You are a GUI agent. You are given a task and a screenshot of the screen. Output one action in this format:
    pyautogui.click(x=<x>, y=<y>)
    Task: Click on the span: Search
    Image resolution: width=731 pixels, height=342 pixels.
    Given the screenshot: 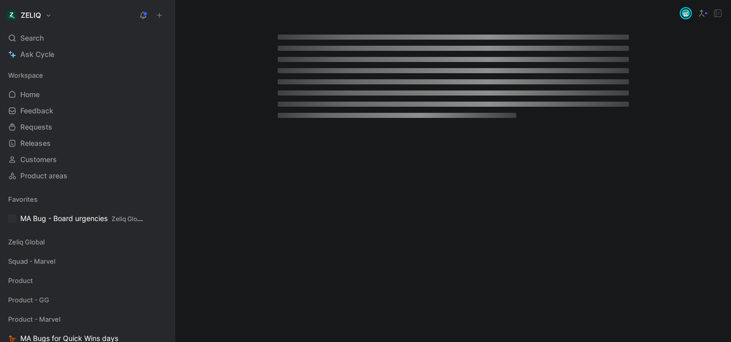 What is the action you would take?
    pyautogui.click(x=32, y=38)
    